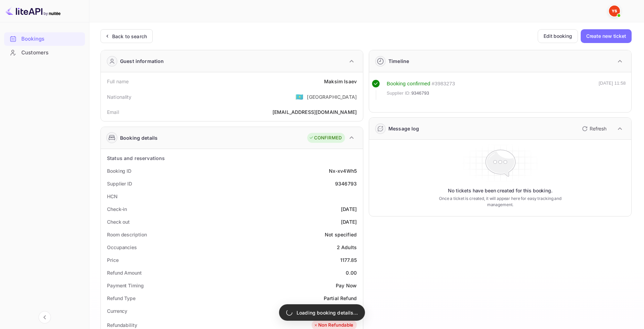 The height and width of the screenshot is (329, 644). Describe the element at coordinates (122, 325) in the screenshot. I see `div: Refundability` at that location.